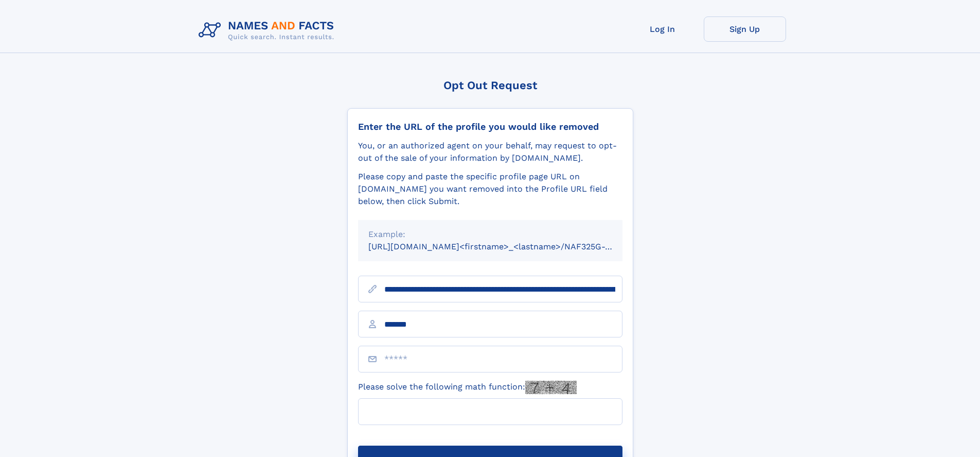 The width and height of the screenshot is (980, 457). What do you see at coordinates (490, 85) in the screenshot?
I see `div: Opt Out Request` at bounding box center [490, 85].